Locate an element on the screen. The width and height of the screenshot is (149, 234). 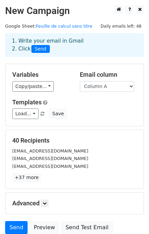
button: Save is located at coordinates (58, 114).